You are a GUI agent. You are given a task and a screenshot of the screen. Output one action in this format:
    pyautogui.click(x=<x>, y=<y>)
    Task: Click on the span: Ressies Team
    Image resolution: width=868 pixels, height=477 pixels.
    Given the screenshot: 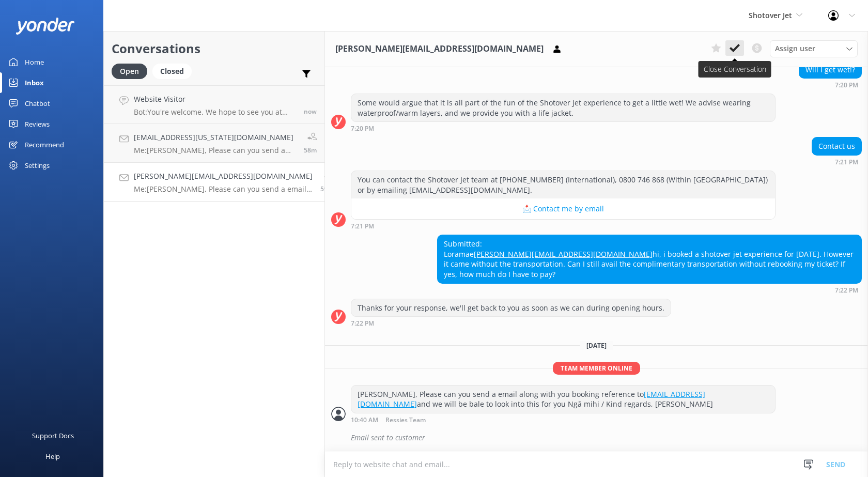 What is the action you would take?
    pyautogui.click(x=406, y=420)
    